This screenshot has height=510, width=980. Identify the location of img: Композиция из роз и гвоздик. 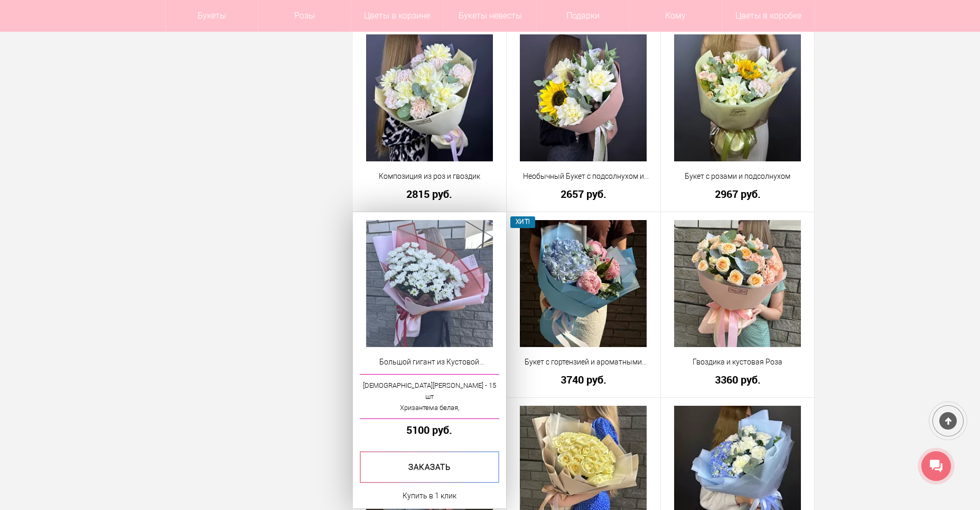
(429, 98).